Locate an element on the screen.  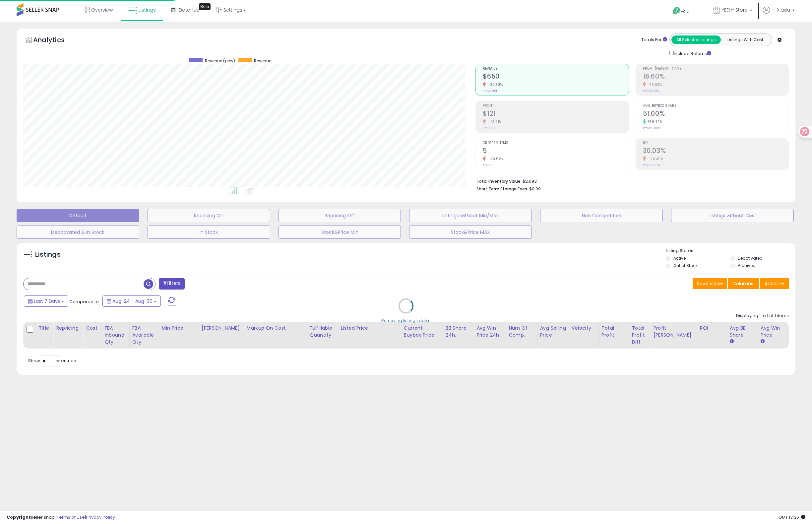
small: Prev: 19.00% is located at coordinates (652, 128).